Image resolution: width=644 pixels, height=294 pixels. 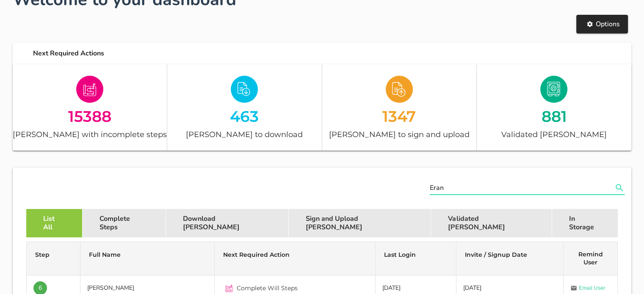 What do you see at coordinates (267, 288) in the screenshot?
I see `span: Complete Will Steps` at bounding box center [267, 288].